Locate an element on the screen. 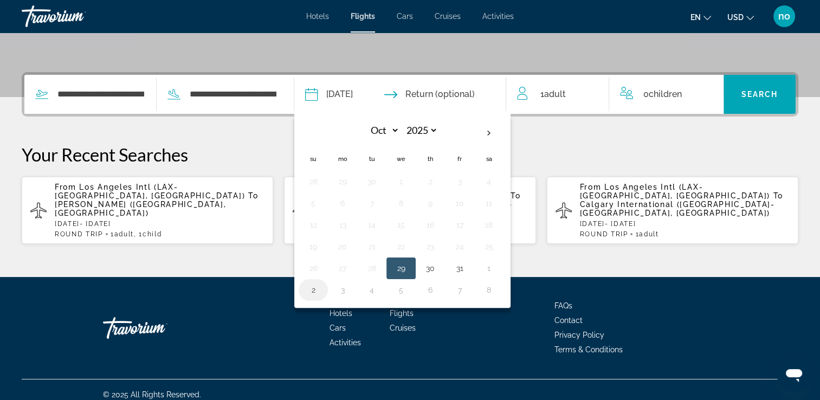  button: Day 9 is located at coordinates (430, 203).